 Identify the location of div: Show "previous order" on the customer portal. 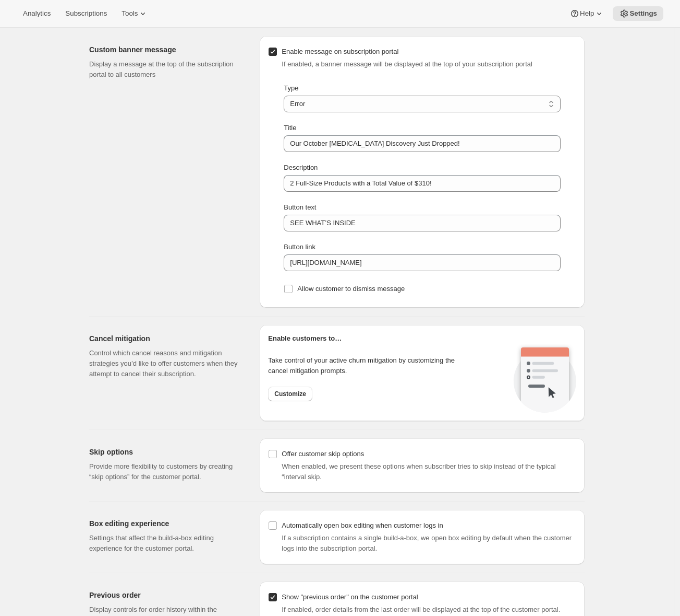
(349, 597).